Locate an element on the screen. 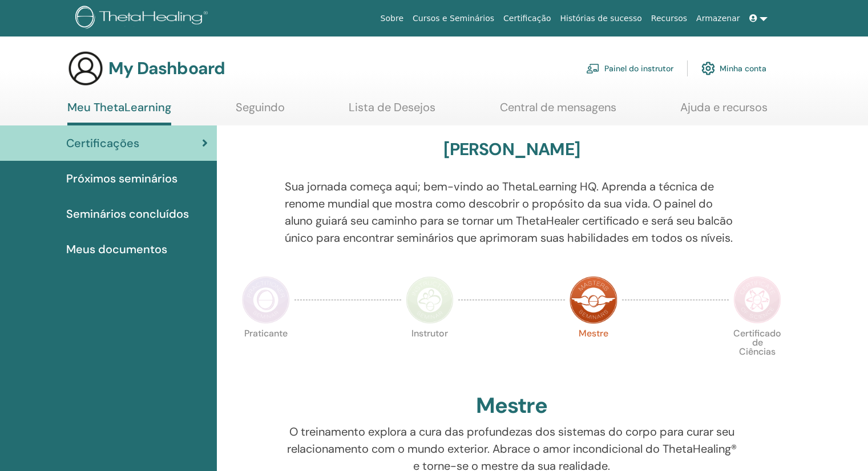 The height and width of the screenshot is (471, 868). img: logo.png is located at coordinates (143, 19).